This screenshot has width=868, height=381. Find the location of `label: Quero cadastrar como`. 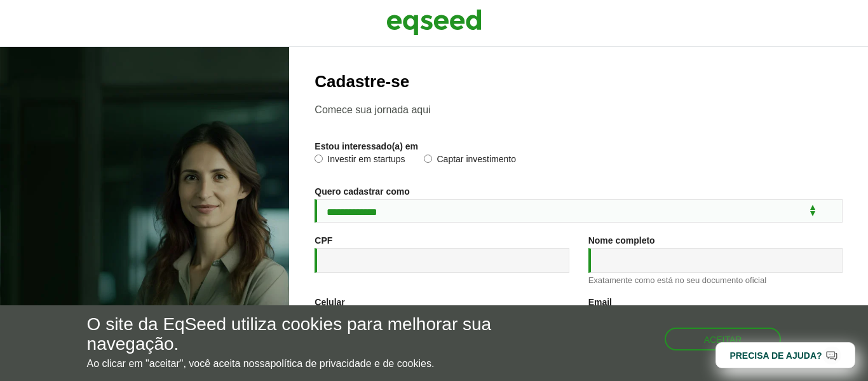

label: Quero cadastrar como is located at coordinates (361, 191).